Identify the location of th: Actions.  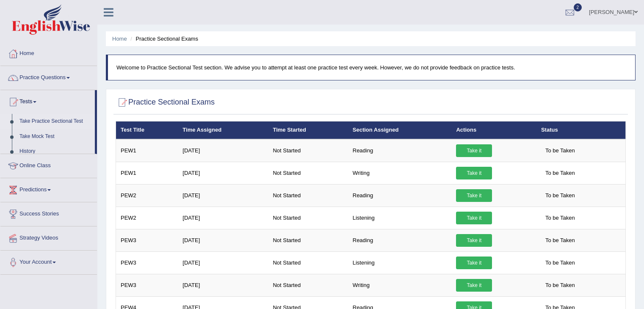
(494, 130).